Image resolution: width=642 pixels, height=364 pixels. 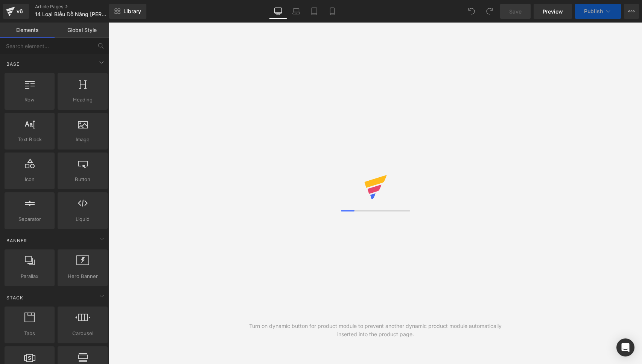 I want to click on span: Liquid, so click(x=83, y=219).